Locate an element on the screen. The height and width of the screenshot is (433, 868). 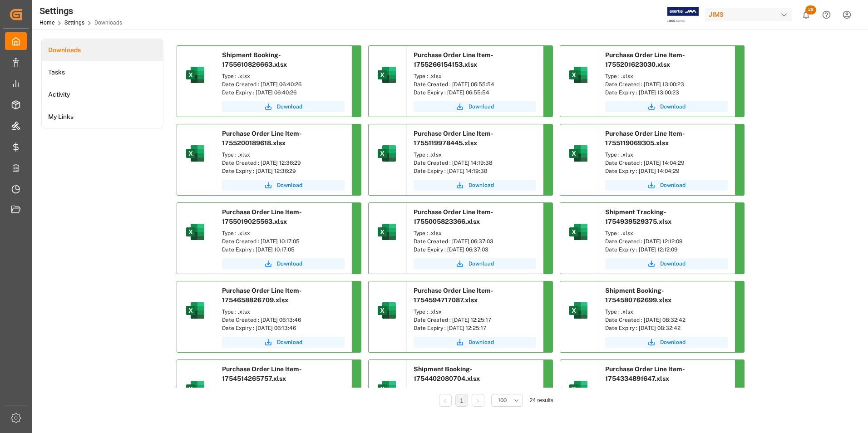
span: Purchase Order Line Item-1755266154153.xlsx is located at coordinates (453, 59).